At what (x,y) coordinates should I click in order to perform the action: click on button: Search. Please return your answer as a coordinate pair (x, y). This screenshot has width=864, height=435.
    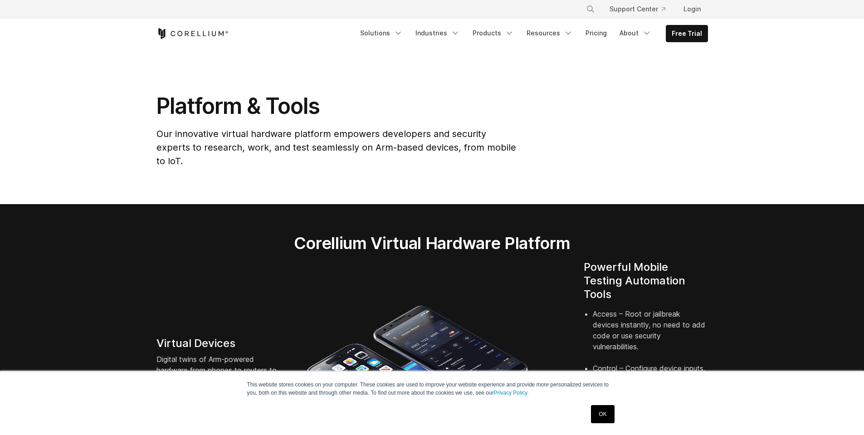
    Looking at the image, I should click on (590, 9).